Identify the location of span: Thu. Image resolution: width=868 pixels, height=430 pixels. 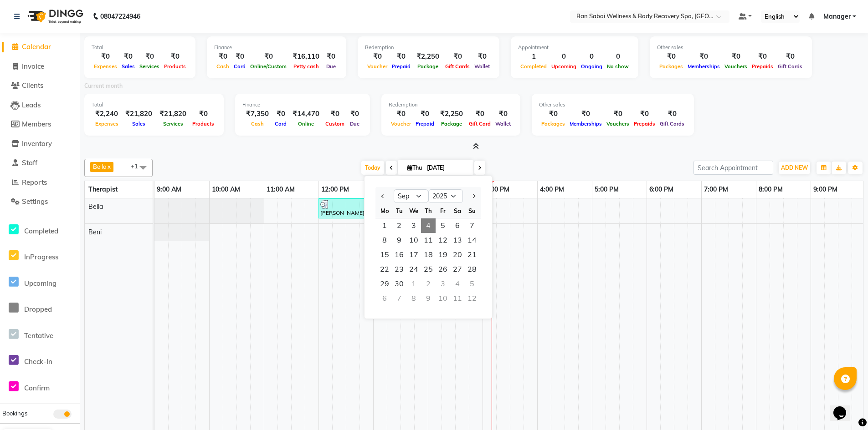
(414, 168).